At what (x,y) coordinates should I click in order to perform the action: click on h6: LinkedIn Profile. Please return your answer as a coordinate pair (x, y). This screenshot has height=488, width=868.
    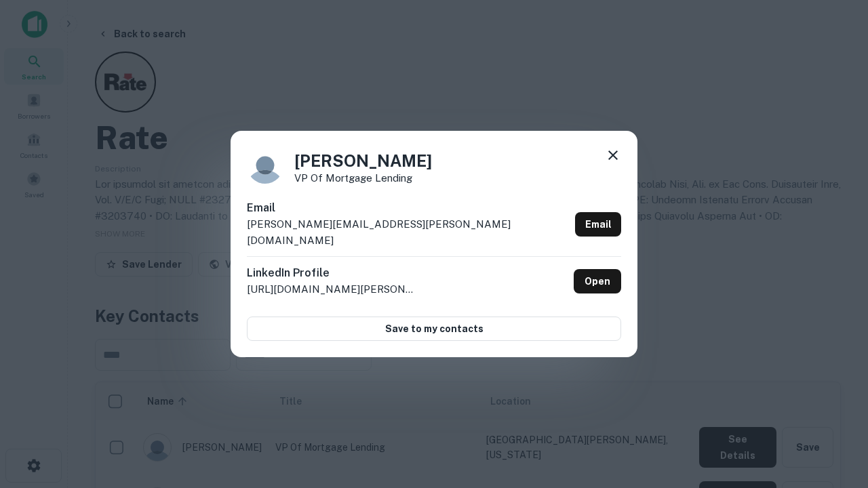
    Looking at the image, I should click on (332, 273).